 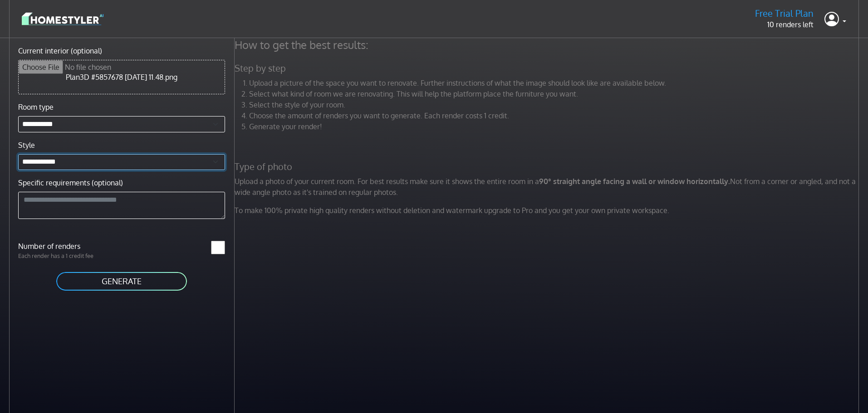 What do you see at coordinates (36, 107) in the screenshot?
I see `label: Room type` at bounding box center [36, 107].